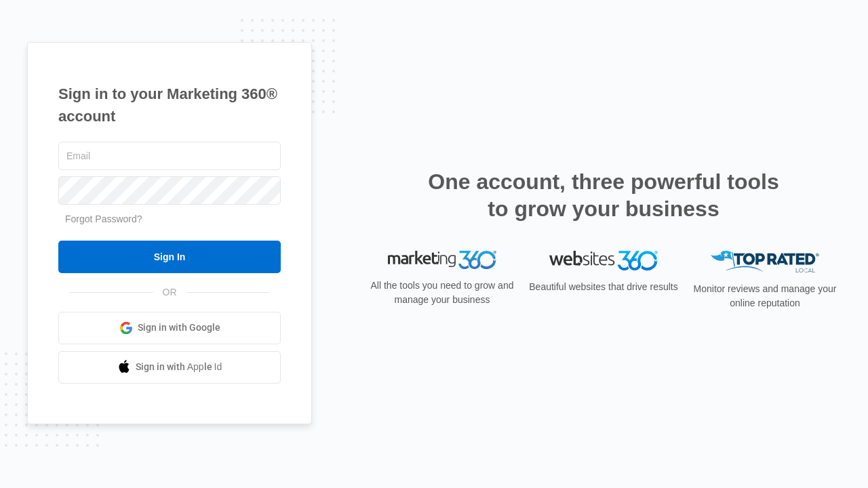 Image resolution: width=868 pixels, height=488 pixels. Describe the element at coordinates (169, 257) in the screenshot. I see `input: Sign In` at that location.